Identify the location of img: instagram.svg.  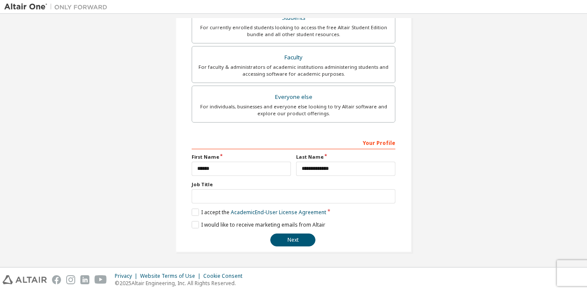
(71, 280).